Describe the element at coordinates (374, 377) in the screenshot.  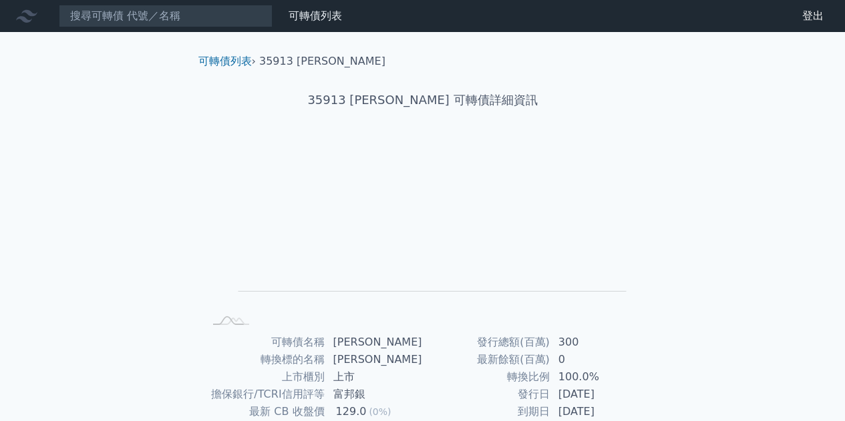
I see `td: 上市` at that location.